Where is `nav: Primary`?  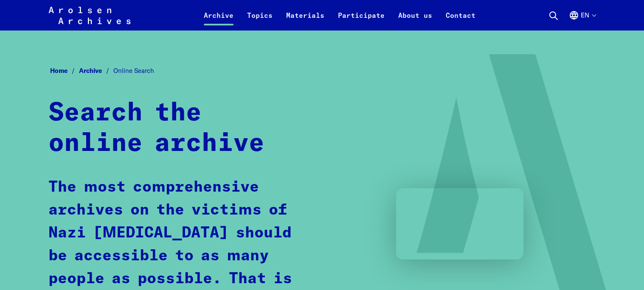
nav: Primary is located at coordinates (339, 15).